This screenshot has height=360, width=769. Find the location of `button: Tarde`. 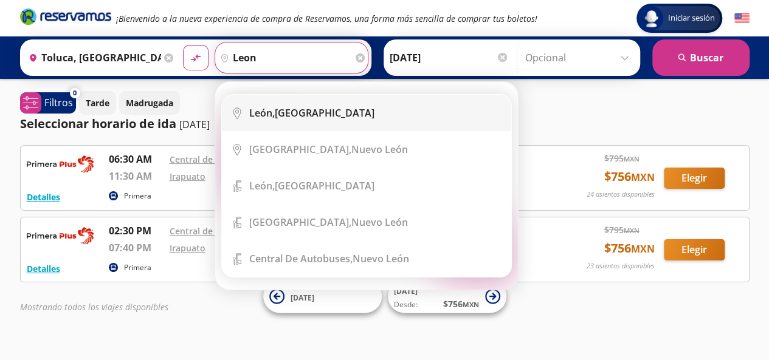

button: Tarde is located at coordinates (97, 103).